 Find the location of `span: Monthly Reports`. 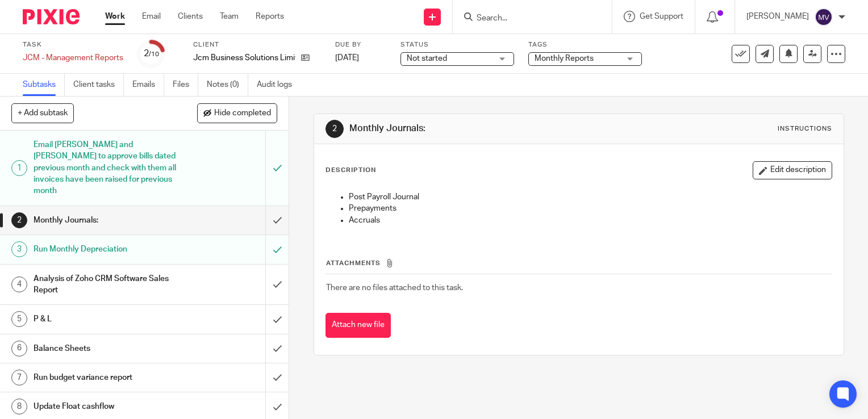

span: Monthly Reports is located at coordinates (564, 58).